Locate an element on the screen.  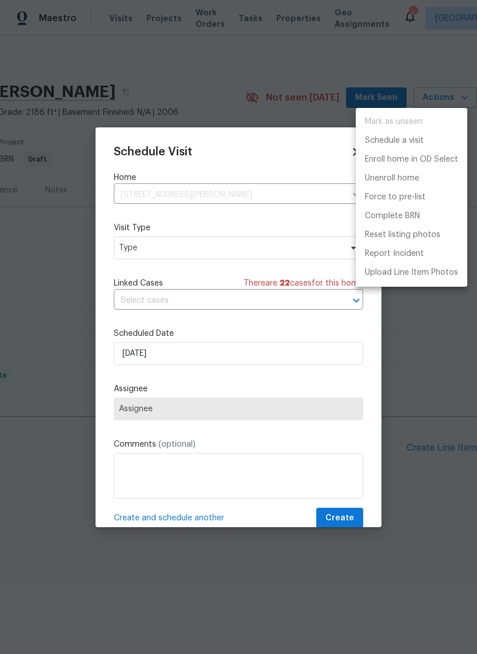
p: Complete BRN is located at coordinates (392, 216).